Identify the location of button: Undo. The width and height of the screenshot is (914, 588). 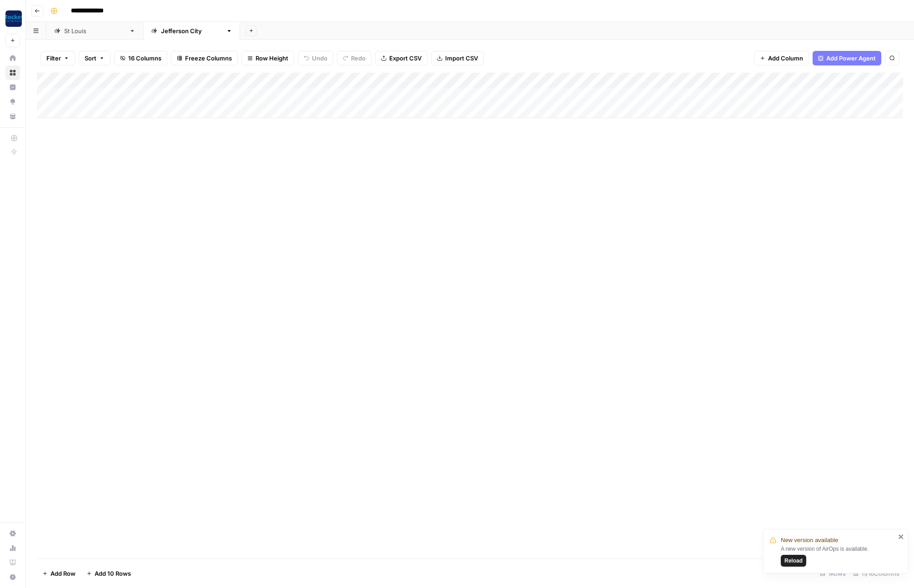
(316, 58).